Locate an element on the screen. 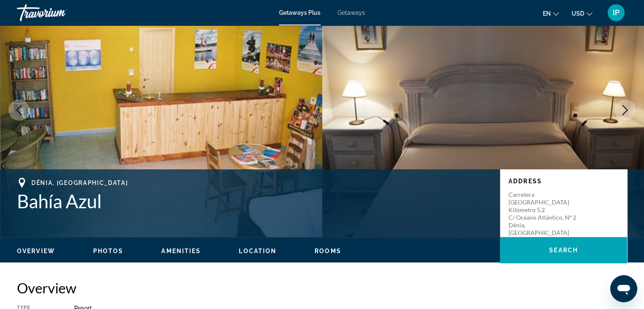  h1: Bahía Azul is located at coordinates (254, 201).